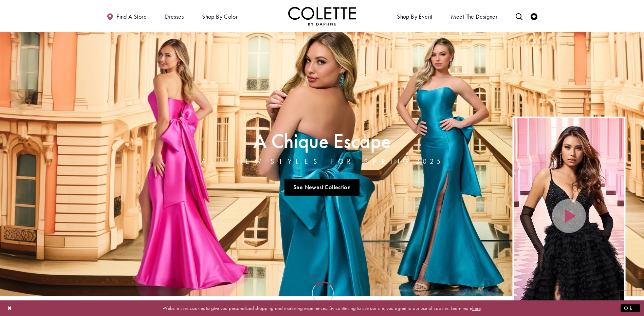  I want to click on span: Find a store, so click(132, 17).